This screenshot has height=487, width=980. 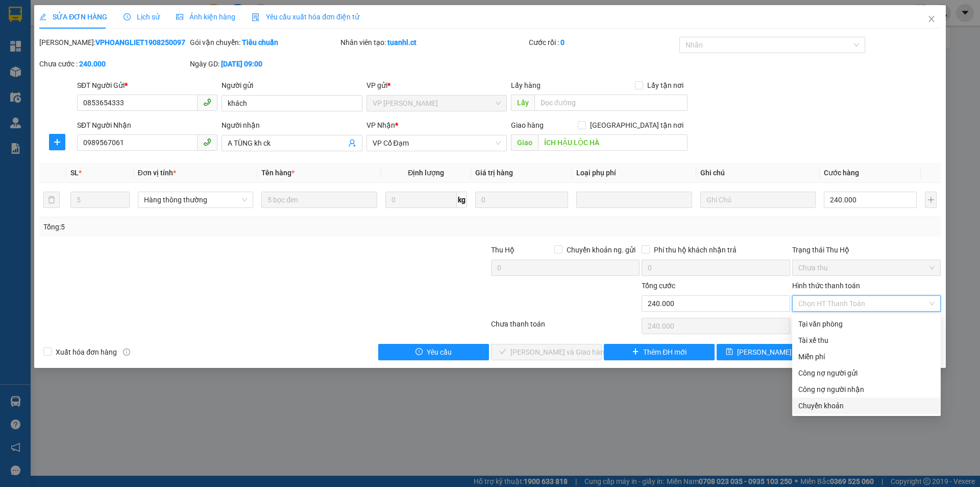 What do you see at coordinates (525, 85) in the screenshot?
I see `span: Lấy hàng` at bounding box center [525, 85].